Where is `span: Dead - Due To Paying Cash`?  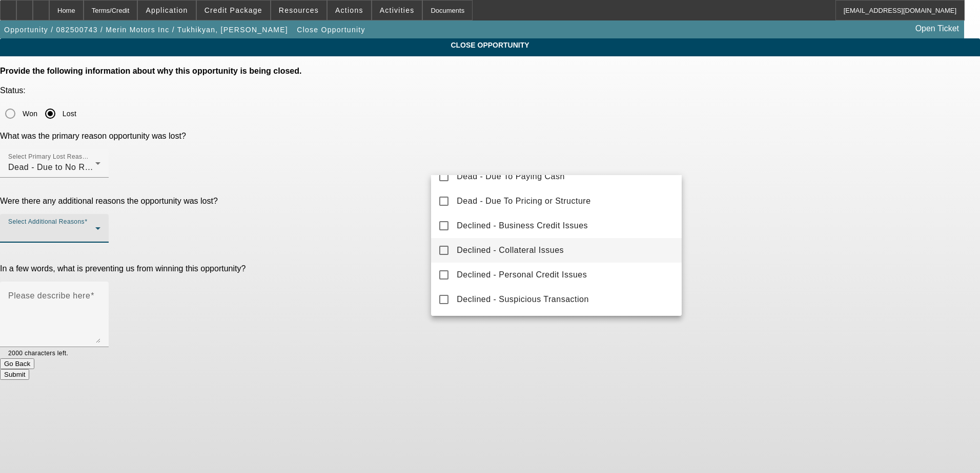 span: Dead - Due To Paying Cash is located at coordinates (510, 176).